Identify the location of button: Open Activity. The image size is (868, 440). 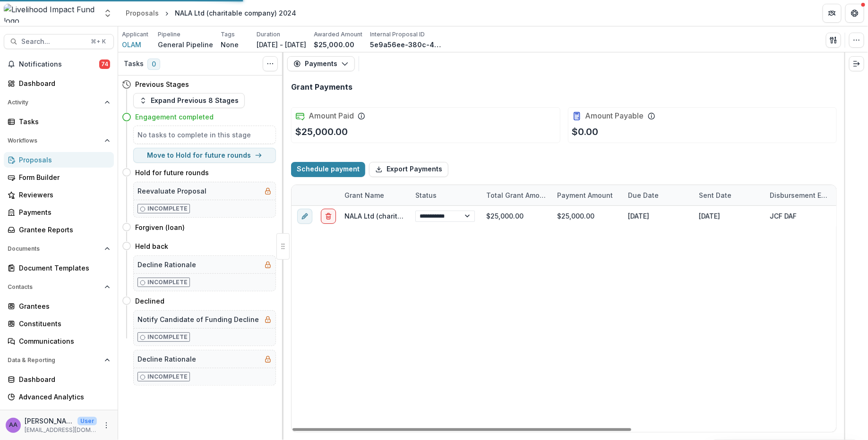
(59, 103).